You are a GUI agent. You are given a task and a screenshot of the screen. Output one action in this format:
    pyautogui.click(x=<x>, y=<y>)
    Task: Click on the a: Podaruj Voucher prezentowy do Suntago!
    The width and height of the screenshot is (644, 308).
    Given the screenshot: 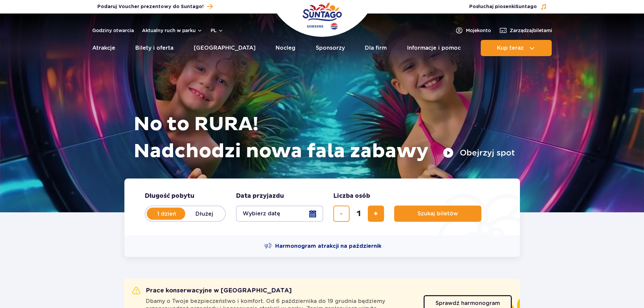 What is the action you would take?
    pyautogui.click(x=155, y=6)
    